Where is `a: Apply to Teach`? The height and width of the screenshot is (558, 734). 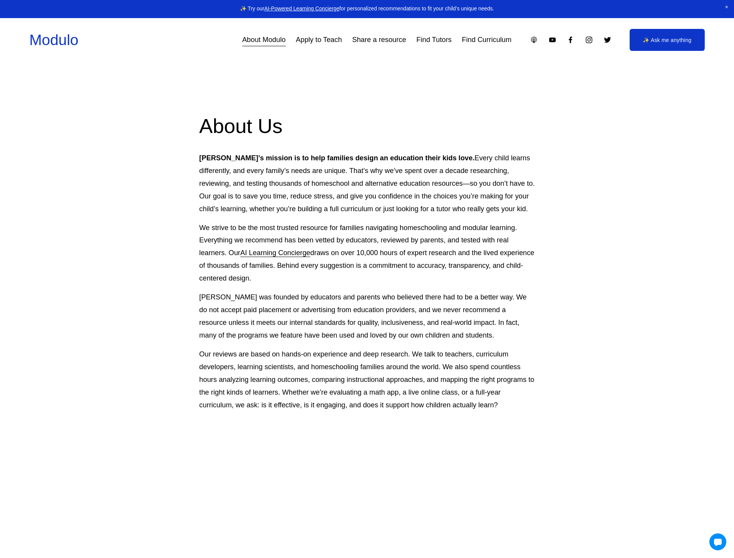
a: Apply to Teach is located at coordinates (319, 40).